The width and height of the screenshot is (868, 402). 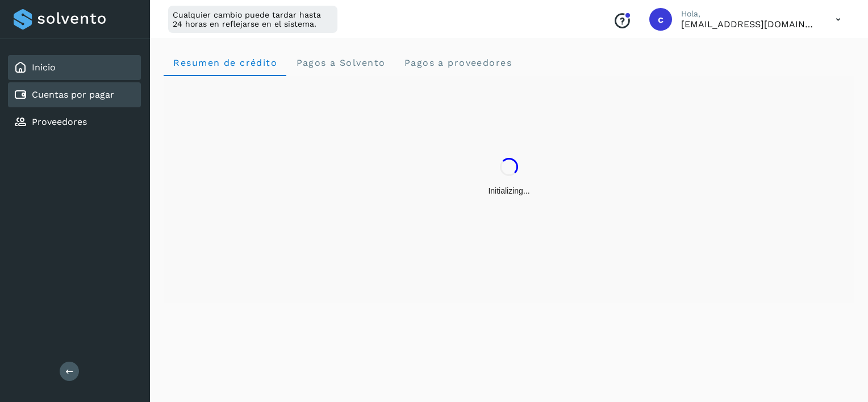 I want to click on p: Hola,, so click(x=749, y=14).